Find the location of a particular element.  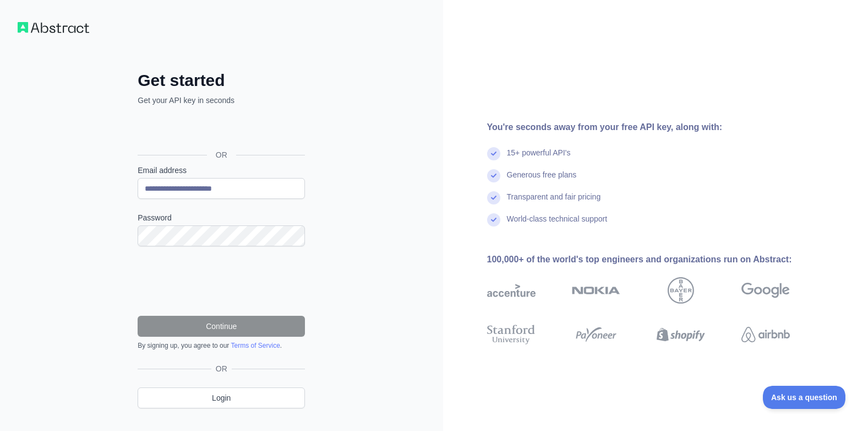

div: World-class technical support is located at coordinates (557, 224).